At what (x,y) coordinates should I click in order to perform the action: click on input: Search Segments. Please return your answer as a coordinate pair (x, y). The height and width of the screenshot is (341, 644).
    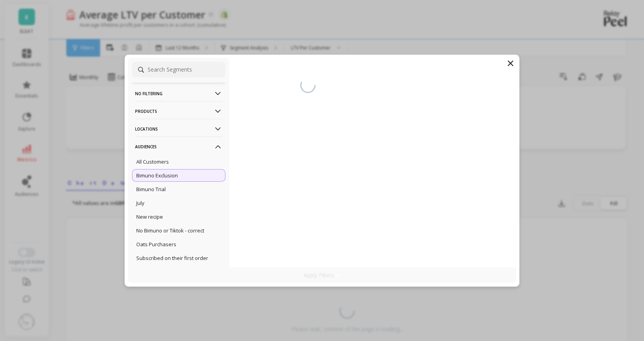
    Looking at the image, I should click on (179, 70).